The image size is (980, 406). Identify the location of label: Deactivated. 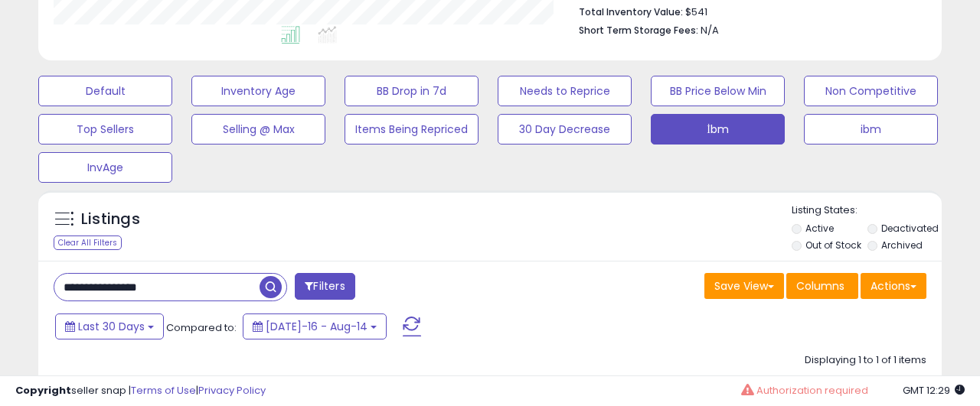
(909, 228).